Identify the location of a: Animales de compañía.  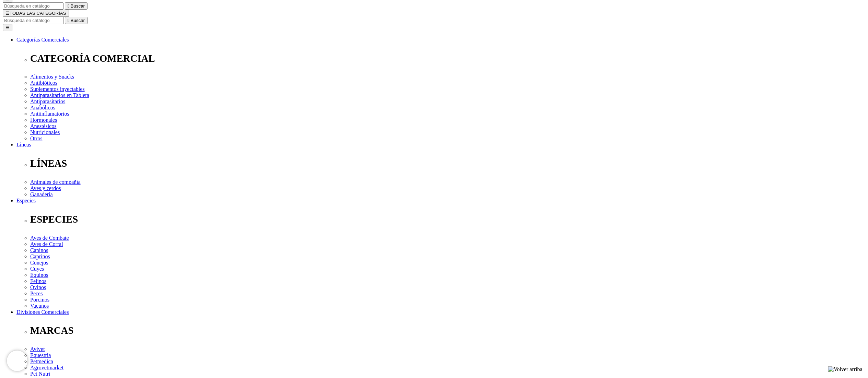
(56, 182).